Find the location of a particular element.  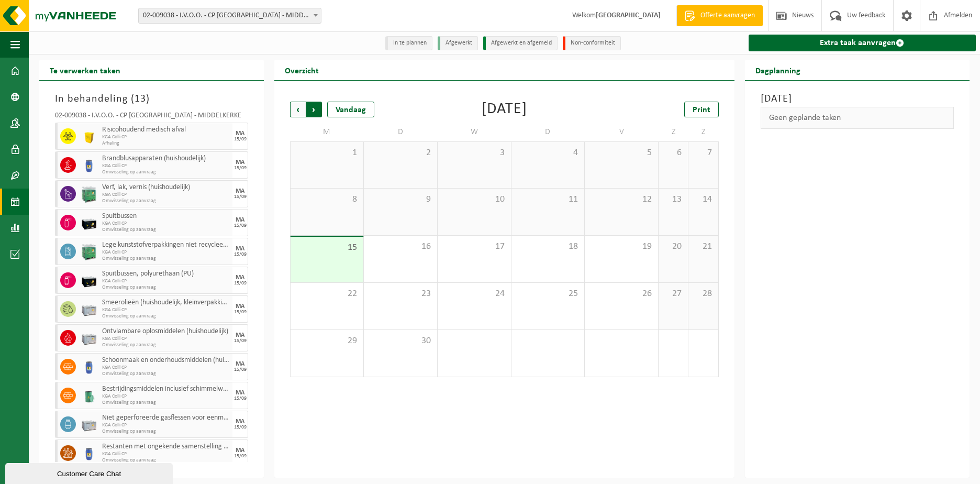

span: 7 is located at coordinates (703, 153).